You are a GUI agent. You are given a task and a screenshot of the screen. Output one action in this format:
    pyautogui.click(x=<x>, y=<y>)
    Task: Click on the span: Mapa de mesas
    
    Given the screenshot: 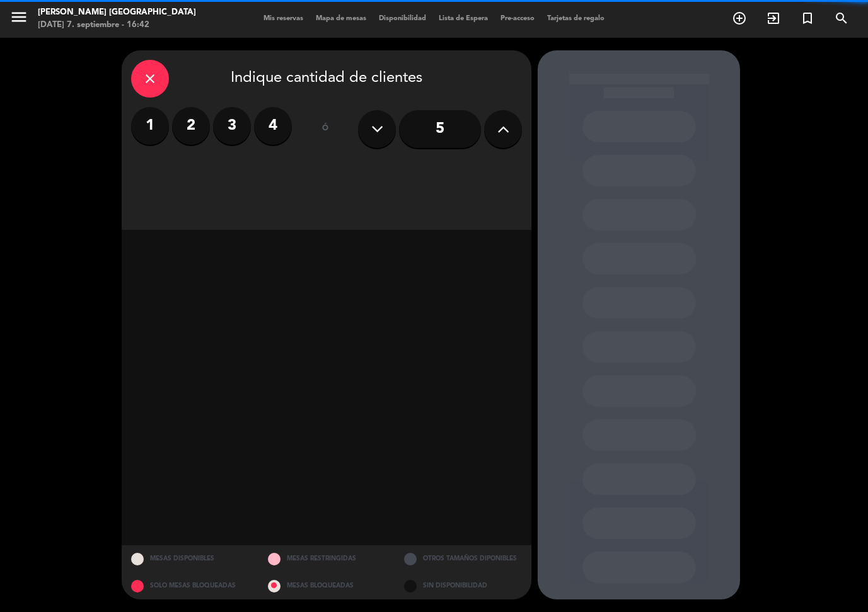 What is the action you would take?
    pyautogui.click(x=341, y=19)
    